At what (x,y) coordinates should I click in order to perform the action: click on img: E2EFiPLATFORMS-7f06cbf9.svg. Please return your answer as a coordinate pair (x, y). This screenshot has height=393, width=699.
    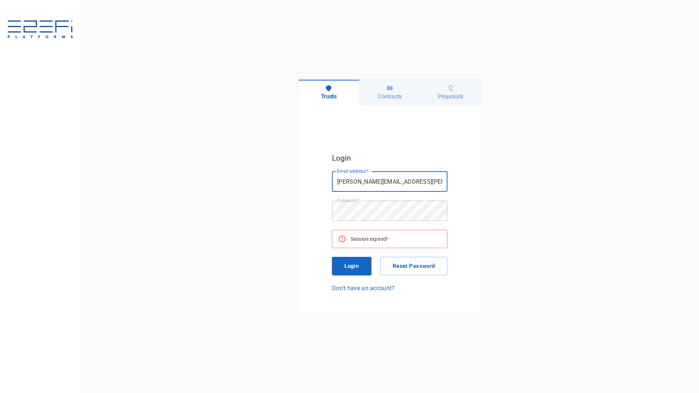
    Looking at the image, I should click on (40, 30).